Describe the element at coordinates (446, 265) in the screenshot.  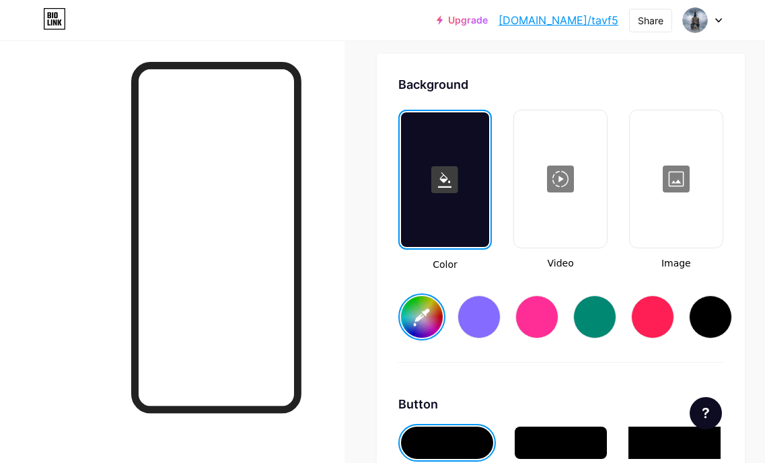
I see `span: Color` at that location.